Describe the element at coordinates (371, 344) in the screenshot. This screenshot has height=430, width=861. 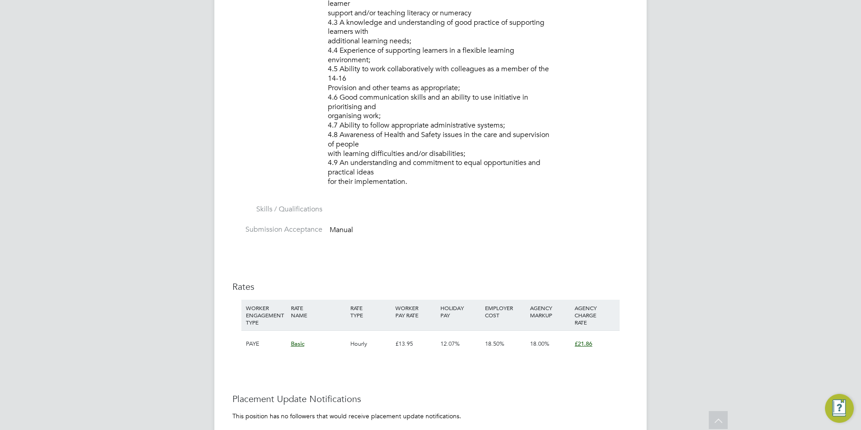
I see `div: Hourly` at that location.